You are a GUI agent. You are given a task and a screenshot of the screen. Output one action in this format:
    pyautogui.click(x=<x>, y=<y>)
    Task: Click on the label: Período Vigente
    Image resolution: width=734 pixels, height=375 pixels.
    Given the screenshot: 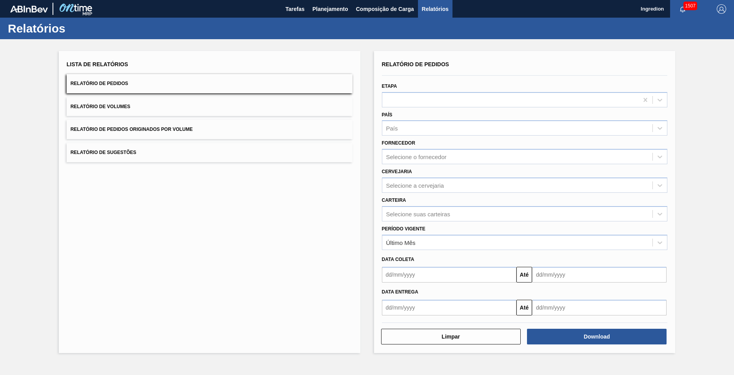 What is the action you would take?
    pyautogui.click(x=403, y=229)
    